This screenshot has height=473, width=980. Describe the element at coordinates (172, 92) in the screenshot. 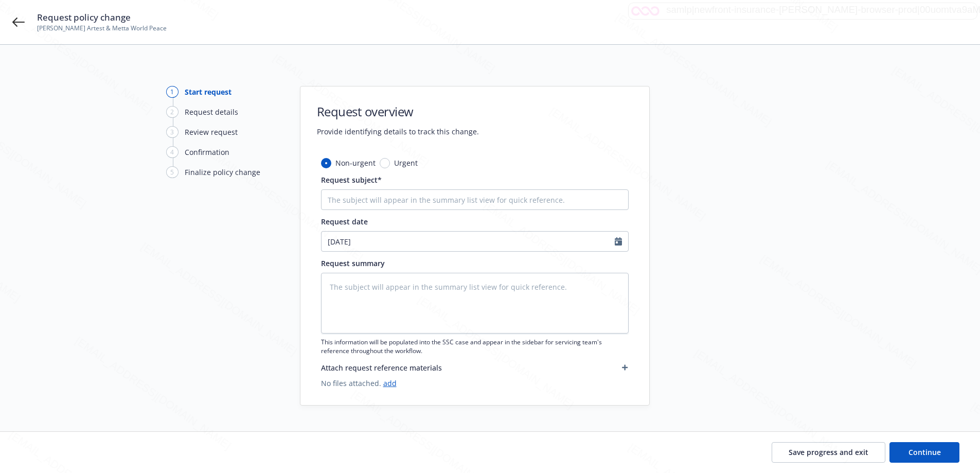

I see `div: 1` at that location.